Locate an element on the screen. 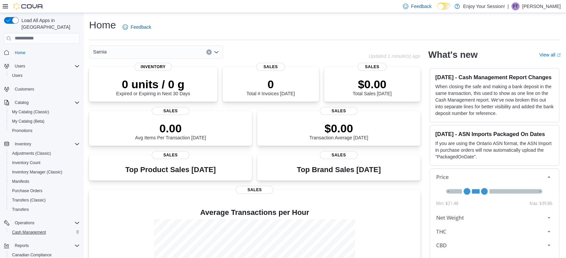  button: Purchase Orders is located at coordinates (45, 191).